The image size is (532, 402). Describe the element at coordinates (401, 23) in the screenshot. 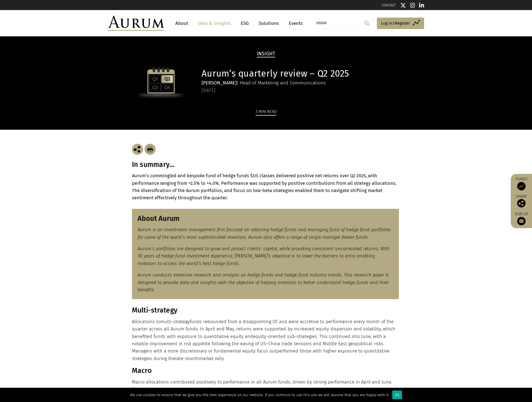

I see `a: Log in/Register` at that location.